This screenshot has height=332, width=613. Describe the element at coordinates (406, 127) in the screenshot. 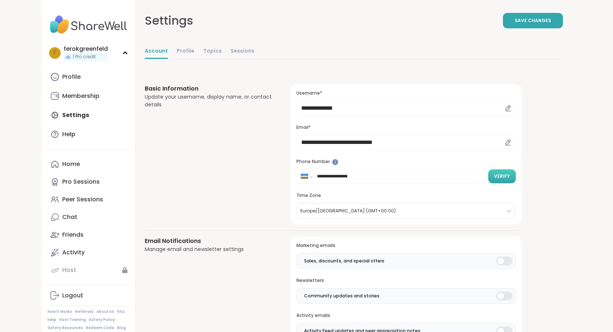

I see `h3: Email*` at that location.